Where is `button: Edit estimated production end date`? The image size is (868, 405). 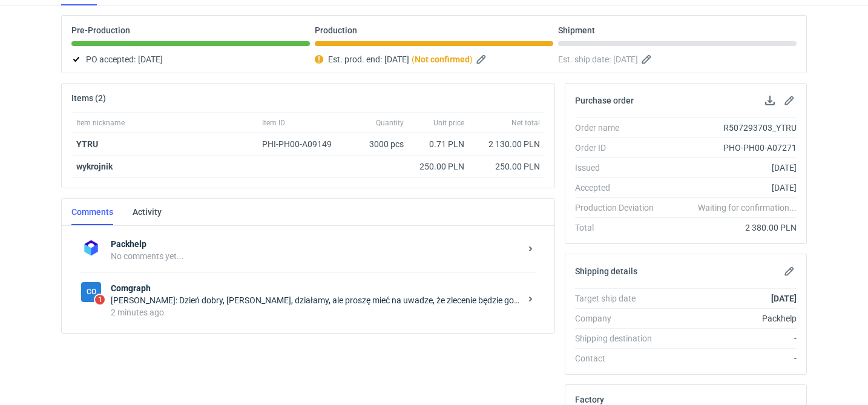 button: Edit estimated production end date is located at coordinates (483, 59).